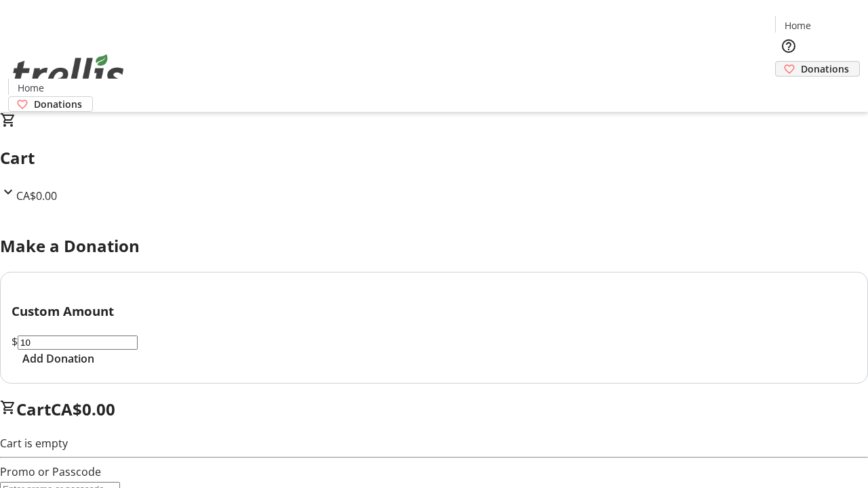 The width and height of the screenshot is (868, 488). Describe the element at coordinates (789, 46) in the screenshot. I see `button: Help` at that location.